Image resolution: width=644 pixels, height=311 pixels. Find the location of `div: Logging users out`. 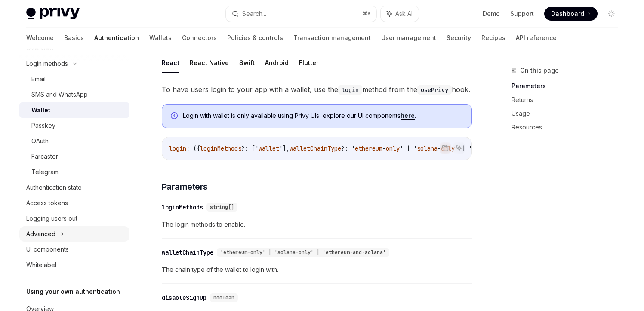

div: Logging users out is located at coordinates (52, 218).